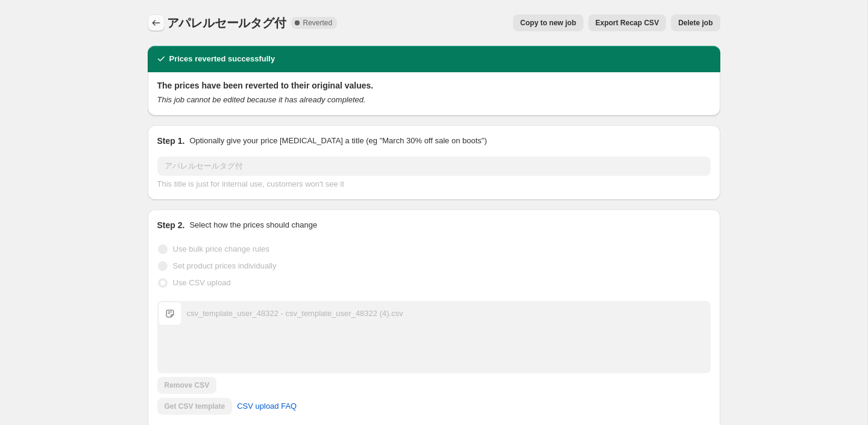  I want to click on a: CSV upload FAQ, so click(267, 406).